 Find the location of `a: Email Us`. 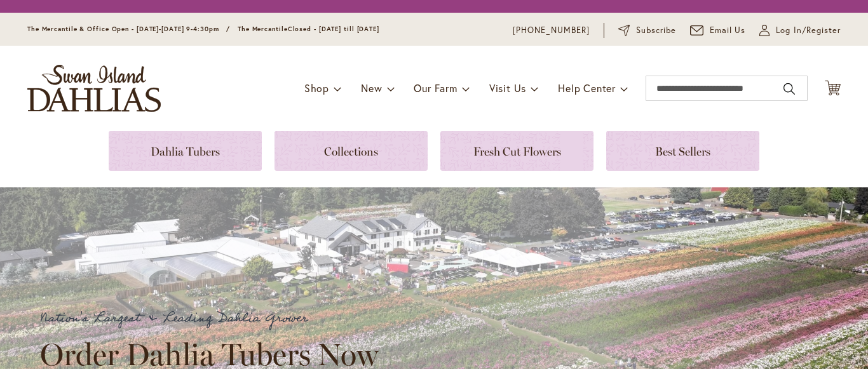

a: Email Us is located at coordinates (717, 31).